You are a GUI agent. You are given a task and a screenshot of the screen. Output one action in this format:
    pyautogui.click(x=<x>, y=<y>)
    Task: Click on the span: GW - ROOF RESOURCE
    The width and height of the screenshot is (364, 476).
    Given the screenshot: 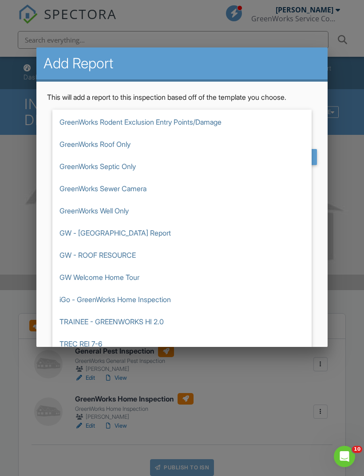 What is the action you would take?
    pyautogui.click(x=182, y=255)
    